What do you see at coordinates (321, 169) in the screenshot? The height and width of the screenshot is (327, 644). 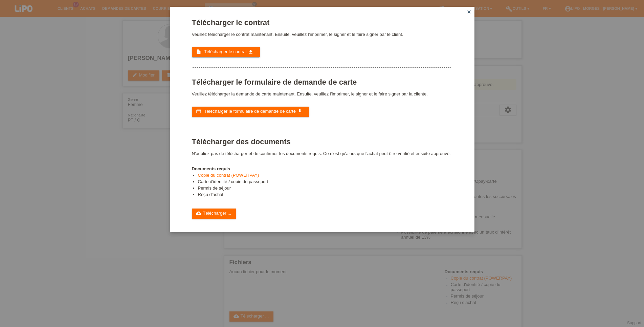 I see `h4: Documents requis` at bounding box center [321, 169].